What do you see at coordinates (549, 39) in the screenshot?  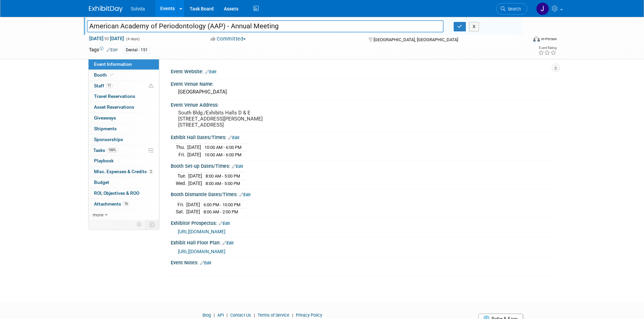 I see `div: In-Person` at bounding box center [549, 39].